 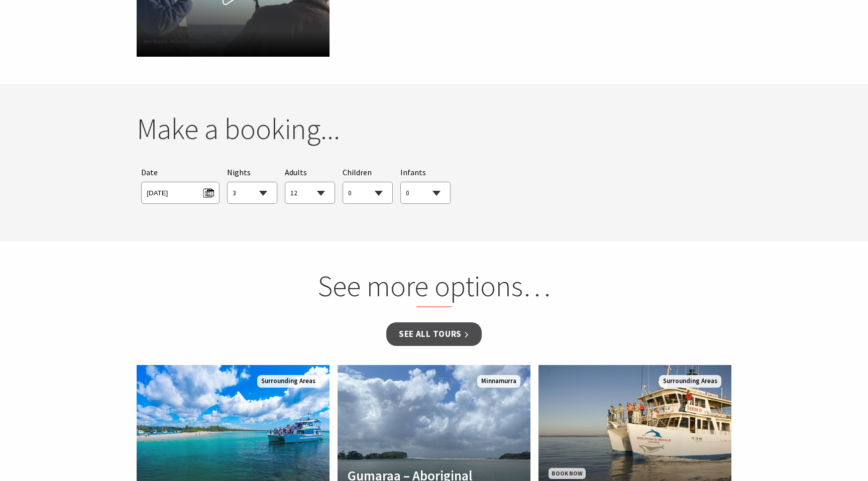 I want to click on span: Date, so click(x=149, y=172).